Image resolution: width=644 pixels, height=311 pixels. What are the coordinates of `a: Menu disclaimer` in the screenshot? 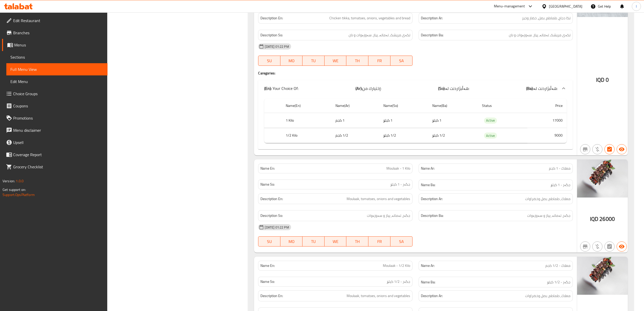 It's located at (55, 130).